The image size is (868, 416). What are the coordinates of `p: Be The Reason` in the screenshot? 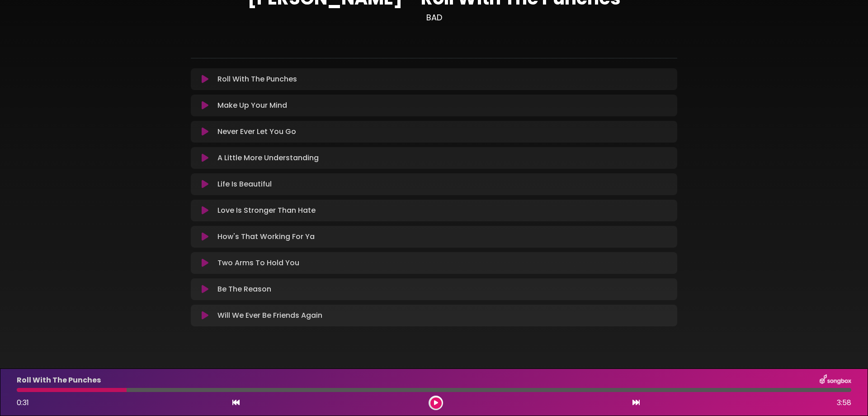 It's located at (244, 289).